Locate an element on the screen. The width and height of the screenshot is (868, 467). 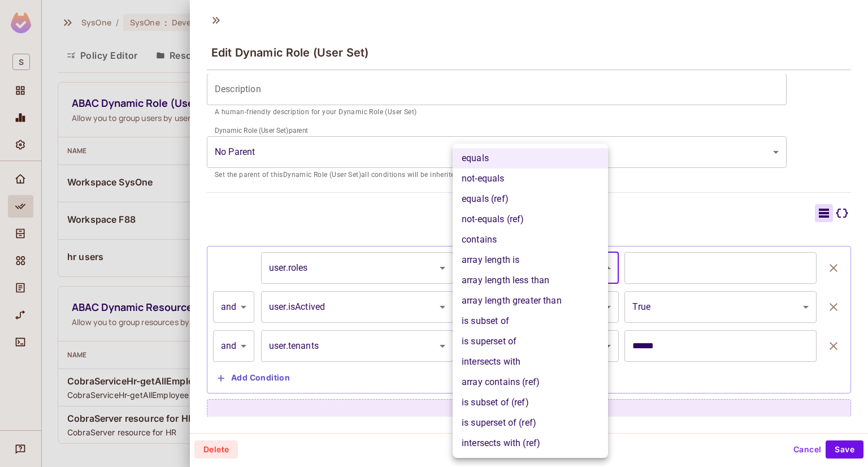
li: is subset of is located at coordinates (530, 321).